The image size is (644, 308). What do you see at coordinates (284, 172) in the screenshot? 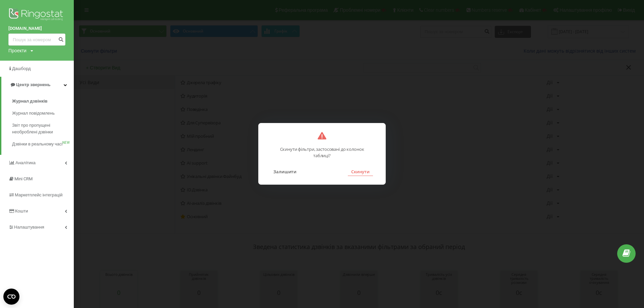
I see `button: Залишити` at bounding box center [284, 172].